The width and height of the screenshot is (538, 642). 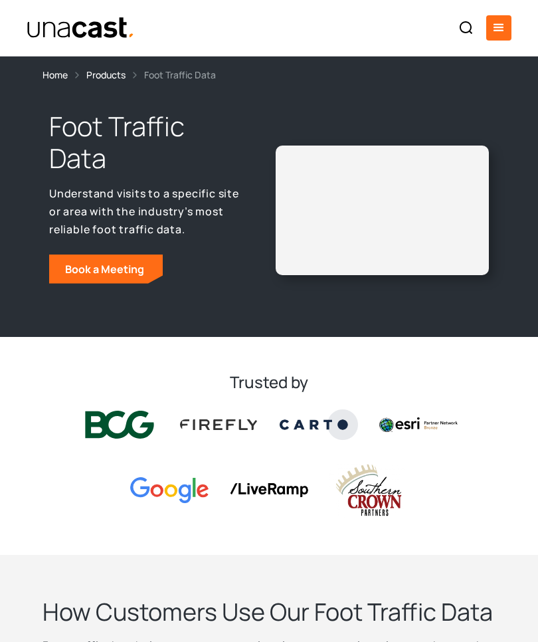 What do you see at coordinates (269, 490) in the screenshot?
I see `img: liveramp logo` at bounding box center [269, 490].